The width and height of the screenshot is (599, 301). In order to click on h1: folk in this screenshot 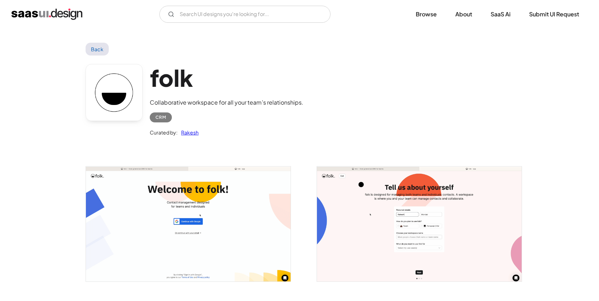, I will do `click(226, 78)`.